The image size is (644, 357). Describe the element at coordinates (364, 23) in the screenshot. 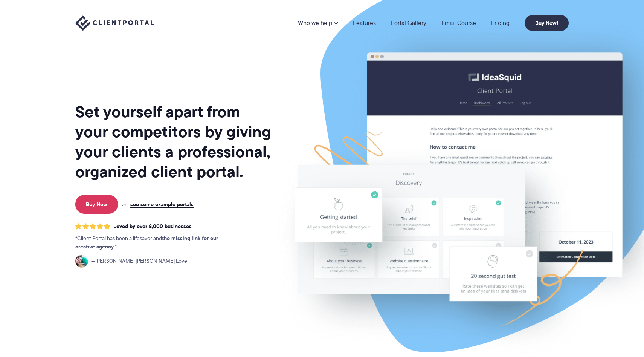

I see `a: Features` at that location.